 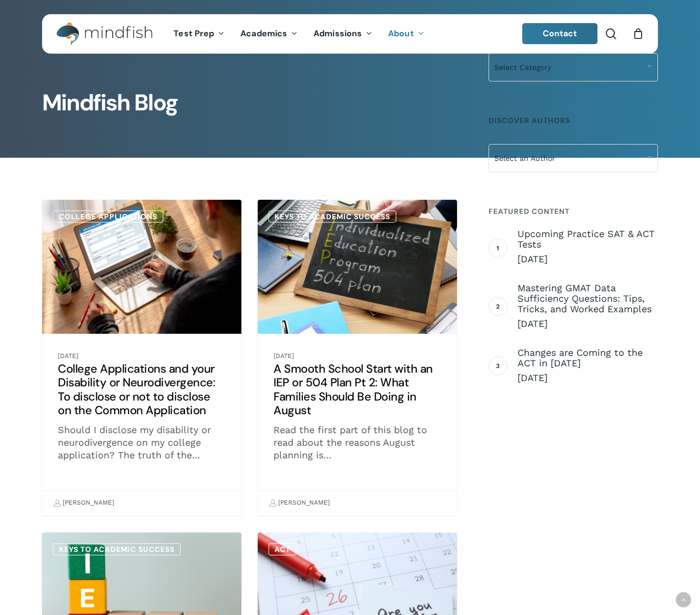 I want to click on a: Academics, so click(x=269, y=34).